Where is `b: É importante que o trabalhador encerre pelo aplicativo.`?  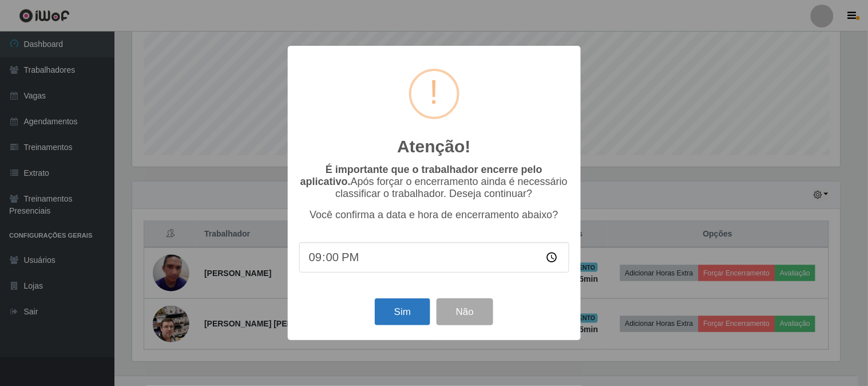 b: É importante que o trabalhador encerre pelo aplicativo. is located at coordinates (421, 175).